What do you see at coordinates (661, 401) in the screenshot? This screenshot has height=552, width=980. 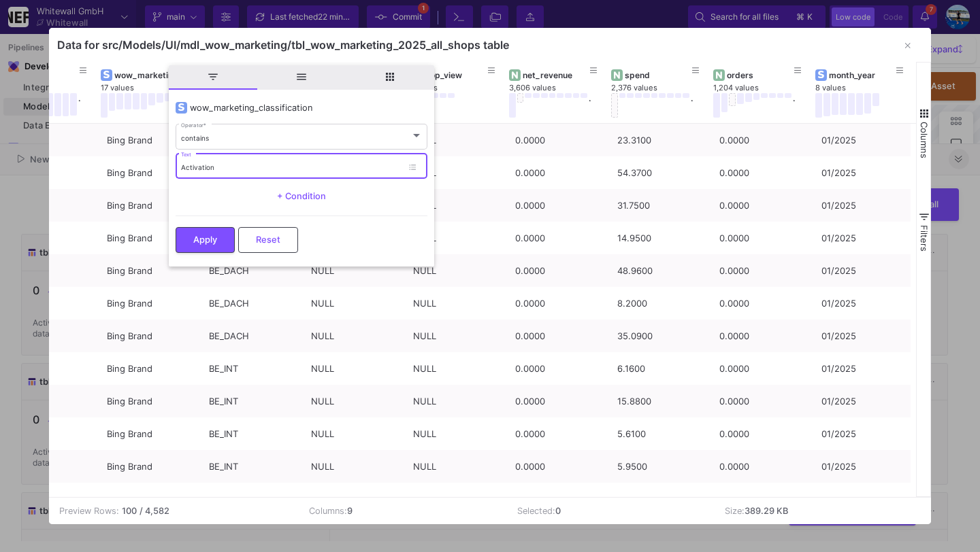 I see `div: 15.8800` at bounding box center [661, 401].